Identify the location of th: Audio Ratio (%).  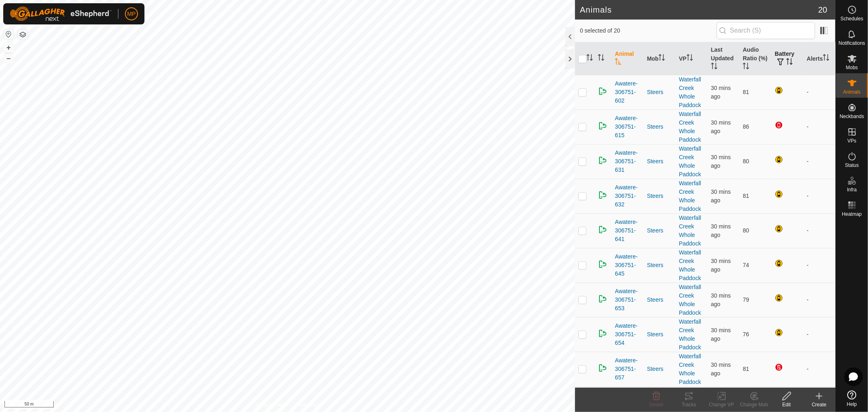
(755, 59).